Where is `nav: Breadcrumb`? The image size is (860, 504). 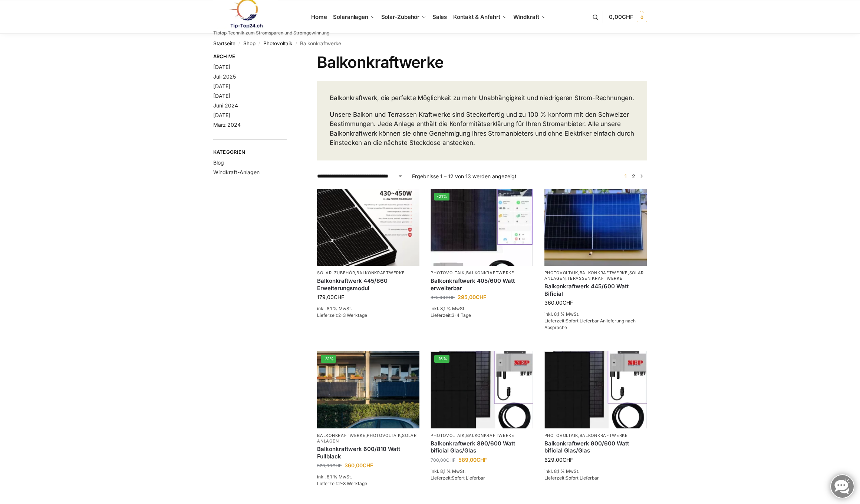 nav: Breadcrumb is located at coordinates (430, 43).